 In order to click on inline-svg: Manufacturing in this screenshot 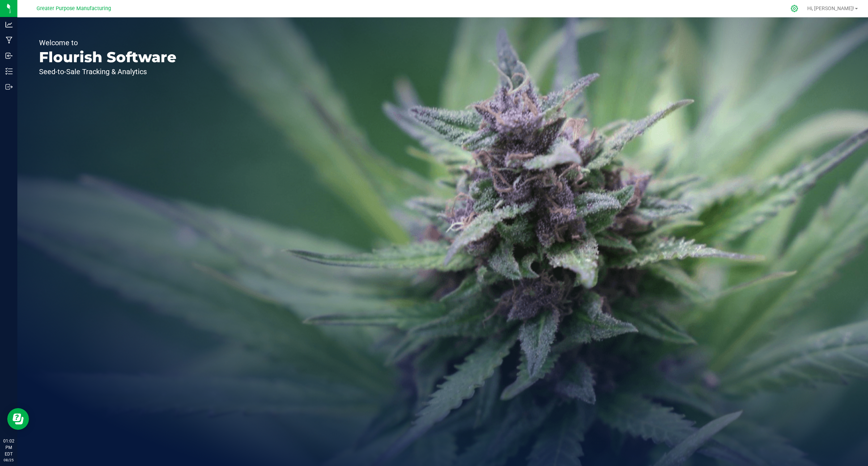, I will do `click(9, 40)`.